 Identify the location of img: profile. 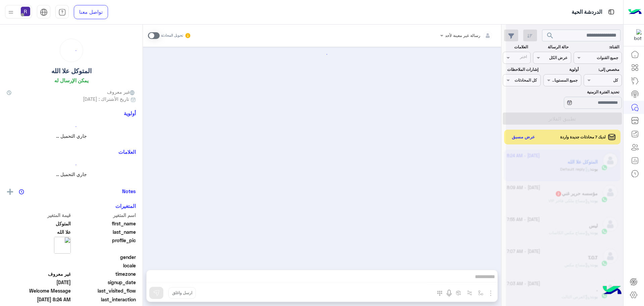
(11, 12).